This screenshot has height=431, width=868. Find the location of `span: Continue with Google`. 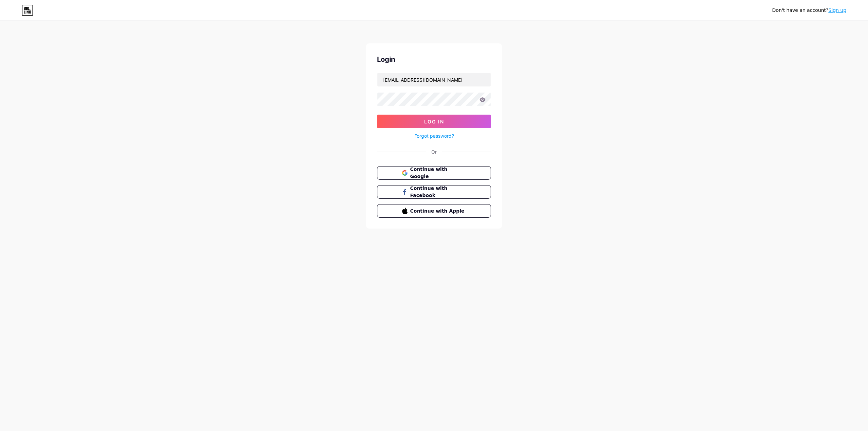

span: Continue with Google is located at coordinates (438, 173).